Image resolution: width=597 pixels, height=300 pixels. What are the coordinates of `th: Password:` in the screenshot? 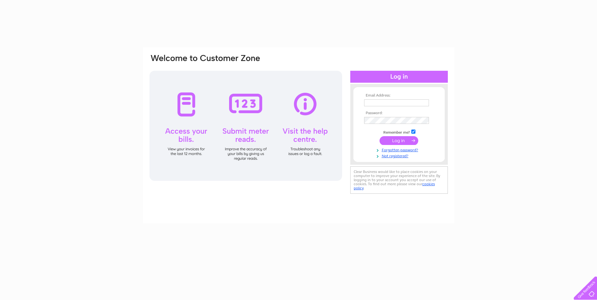 It's located at (399, 113).